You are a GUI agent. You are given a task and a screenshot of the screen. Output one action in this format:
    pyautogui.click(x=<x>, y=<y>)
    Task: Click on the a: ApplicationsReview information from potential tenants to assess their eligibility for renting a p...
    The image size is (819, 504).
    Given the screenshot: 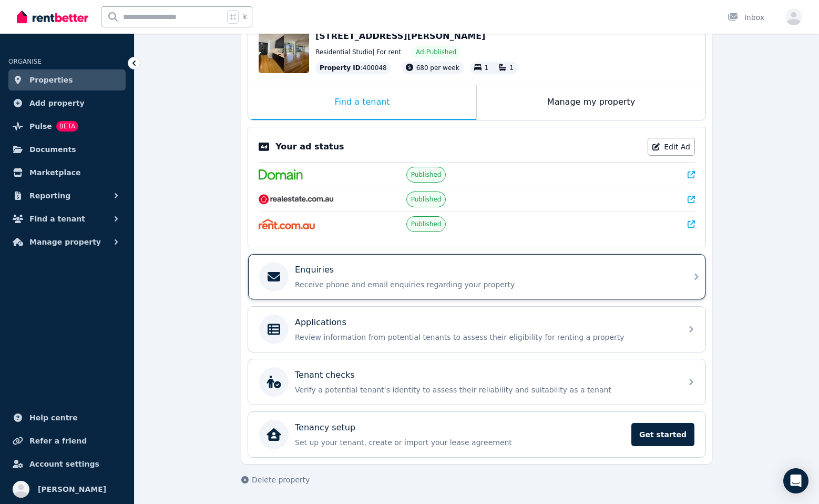 What is the action you would take?
    pyautogui.click(x=477, y=329)
    